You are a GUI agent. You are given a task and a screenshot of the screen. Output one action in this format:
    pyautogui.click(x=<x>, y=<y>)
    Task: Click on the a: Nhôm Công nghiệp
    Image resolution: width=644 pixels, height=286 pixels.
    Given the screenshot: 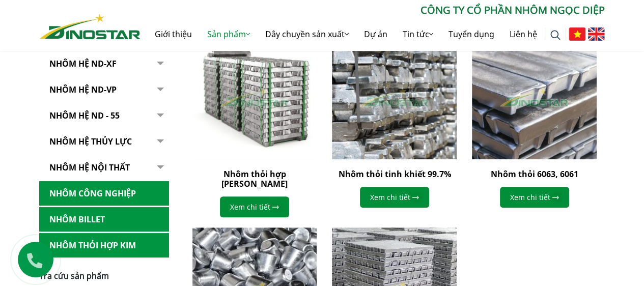 What is the action you would take?
    pyautogui.click(x=104, y=193)
    